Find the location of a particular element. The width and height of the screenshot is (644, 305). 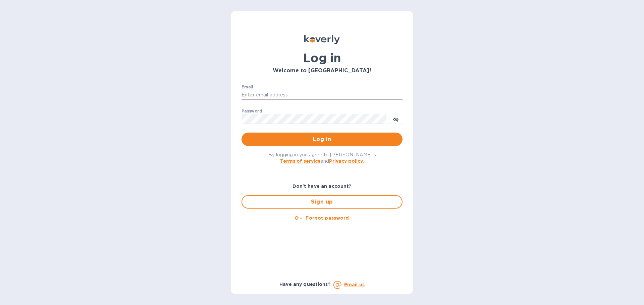

u: Forgot password is located at coordinates (327, 218).